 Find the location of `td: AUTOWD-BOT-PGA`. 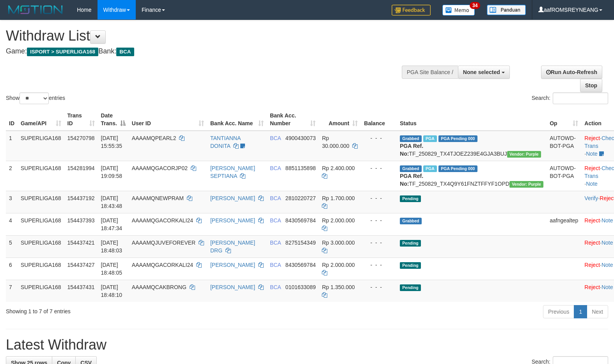

td: AUTOWD-BOT-PGA is located at coordinates (564, 146).